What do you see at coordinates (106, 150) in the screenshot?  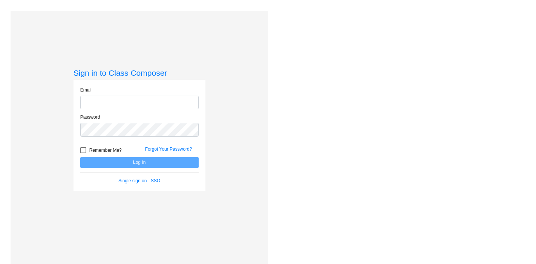 I see `span: Remember Me?` at bounding box center [106, 150].